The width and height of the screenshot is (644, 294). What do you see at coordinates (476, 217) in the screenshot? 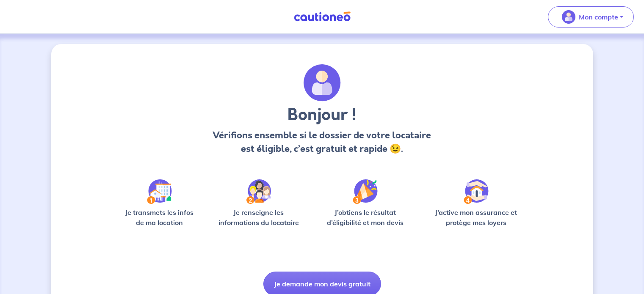
I see `p: J’active mon assurance et protège mes loyers` at bounding box center [476, 217].